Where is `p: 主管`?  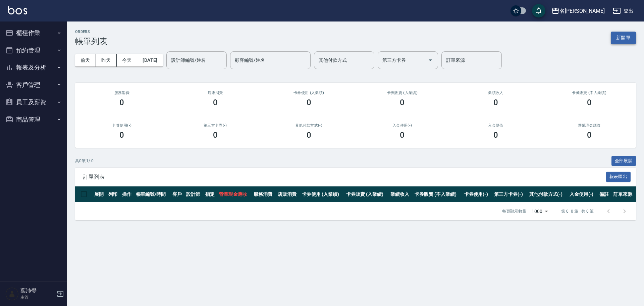
p: 主管 is located at coordinates (38, 297).